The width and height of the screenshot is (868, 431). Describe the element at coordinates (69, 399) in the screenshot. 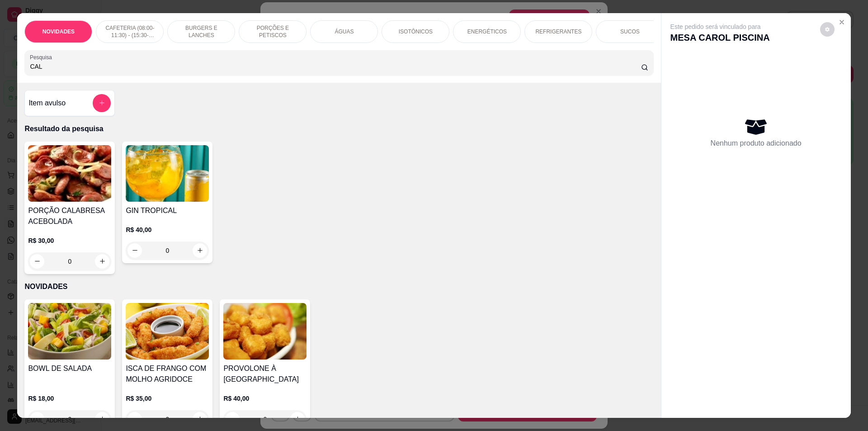

I see `p: R$ 18,00` at that location.